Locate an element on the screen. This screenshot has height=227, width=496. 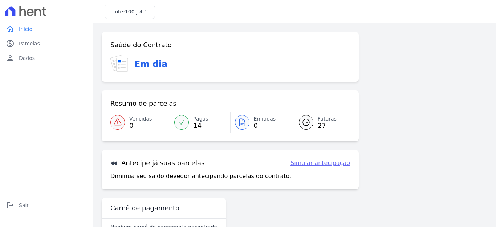
span: 100.J.4.1 is located at coordinates (136, 12).